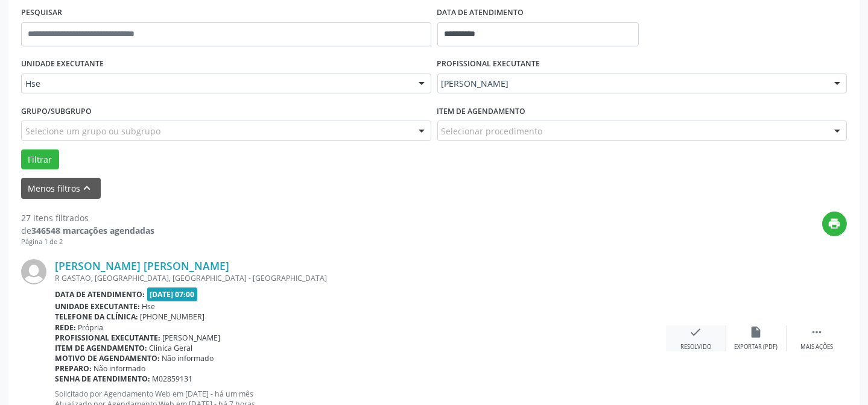 The image size is (868, 405). What do you see at coordinates (488, 64) in the screenshot?
I see `label: PROFISSIONAL EXECUTANTE` at bounding box center [488, 64].